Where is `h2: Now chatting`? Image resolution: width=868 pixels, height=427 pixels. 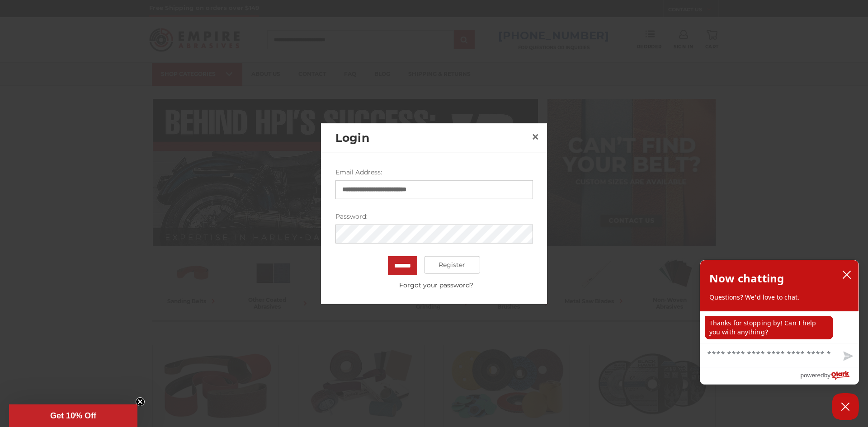 h2: Now chatting is located at coordinates (746, 278).